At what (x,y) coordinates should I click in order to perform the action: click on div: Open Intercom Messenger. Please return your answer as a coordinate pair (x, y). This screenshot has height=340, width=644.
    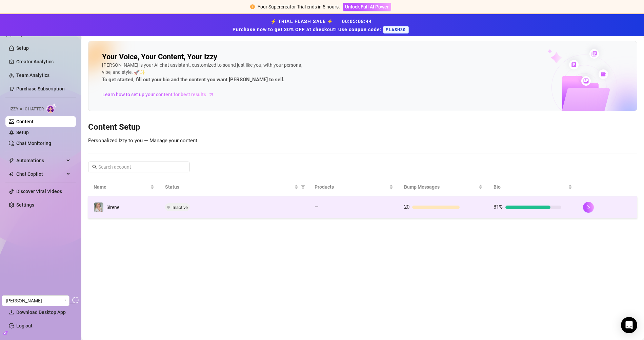
    Looking at the image, I should click on (629, 325).